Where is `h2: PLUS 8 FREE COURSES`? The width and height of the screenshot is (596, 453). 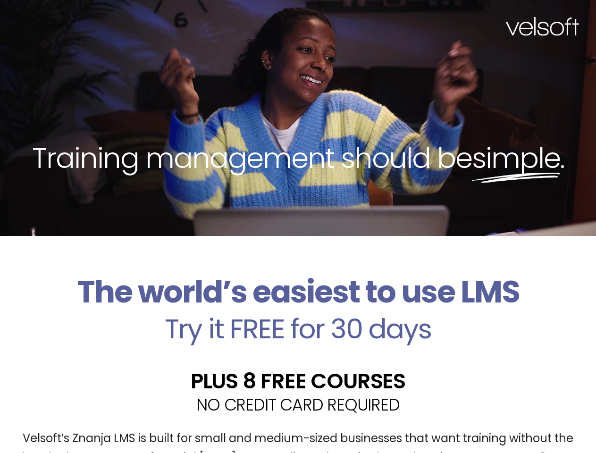
h2: PLUS 8 FREE COURSES is located at coordinates (298, 381).